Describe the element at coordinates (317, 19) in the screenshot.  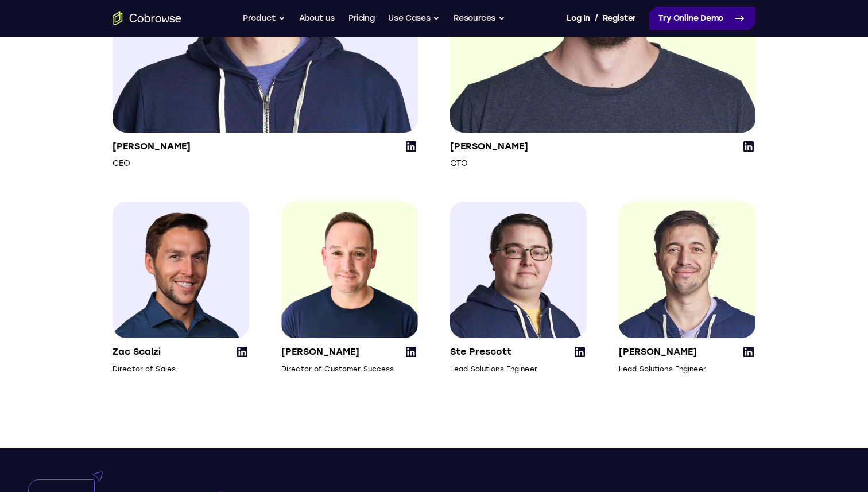
I see `a: About us` at that location.